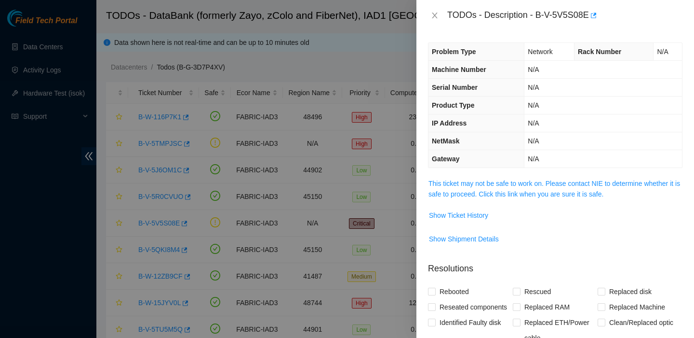 Image resolution: width=694 pixels, height=338 pixels. What do you see at coordinates (459, 215) in the screenshot?
I see `span: Show Ticket History` at bounding box center [459, 215].